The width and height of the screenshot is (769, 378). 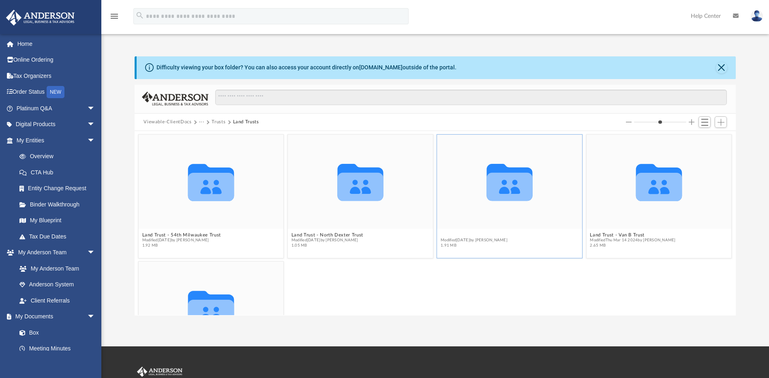 What do you see at coordinates (632, 235) in the screenshot?
I see `button: Land Trust - Van B Trust` at bounding box center [632, 235].